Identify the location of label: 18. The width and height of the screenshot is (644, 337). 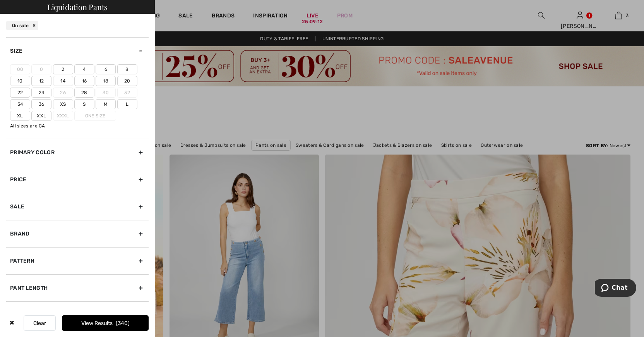
(105, 81).